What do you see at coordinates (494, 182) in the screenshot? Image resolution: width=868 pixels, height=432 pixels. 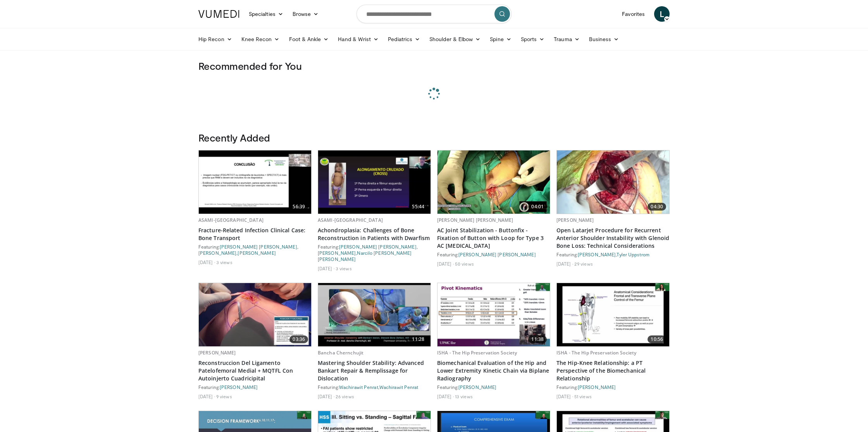 I see `img: c2f644dc-a967-485d-903d-283ce6bc3929.620x360_q85_upscale.jpg` at bounding box center [494, 182].